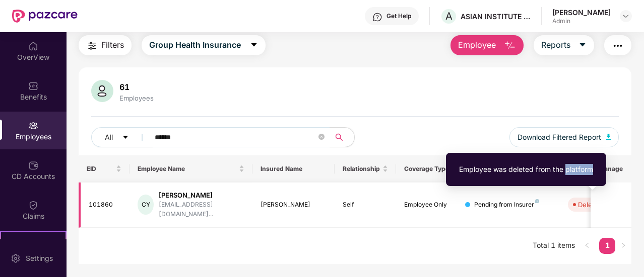 This screenshot has height=277, width=644. Describe the element at coordinates (109, 138) in the screenshot. I see `span: All` at that location.